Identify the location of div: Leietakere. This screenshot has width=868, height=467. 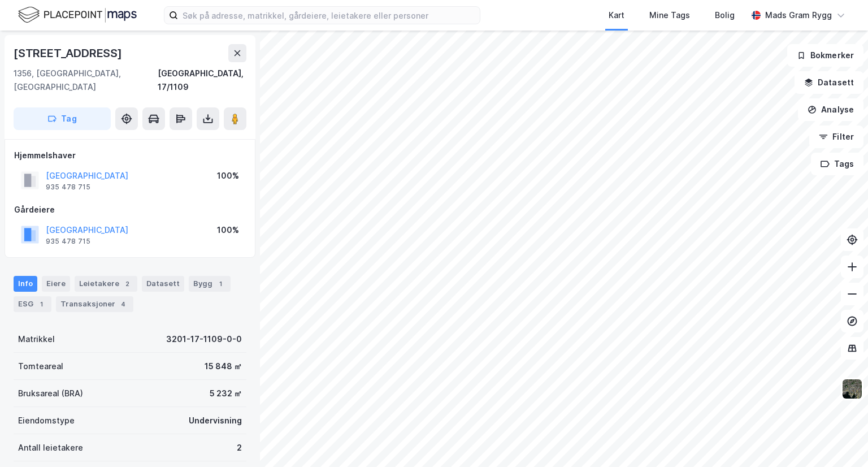
(106, 284).